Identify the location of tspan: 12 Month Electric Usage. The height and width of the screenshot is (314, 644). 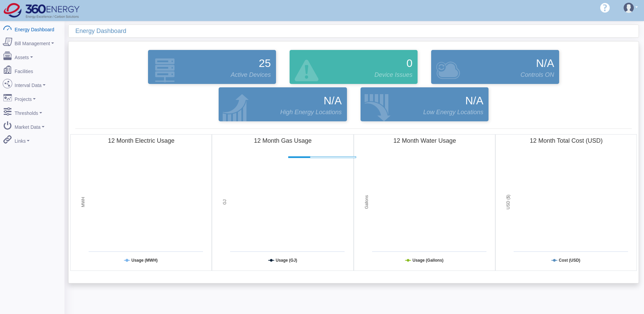
(141, 141).